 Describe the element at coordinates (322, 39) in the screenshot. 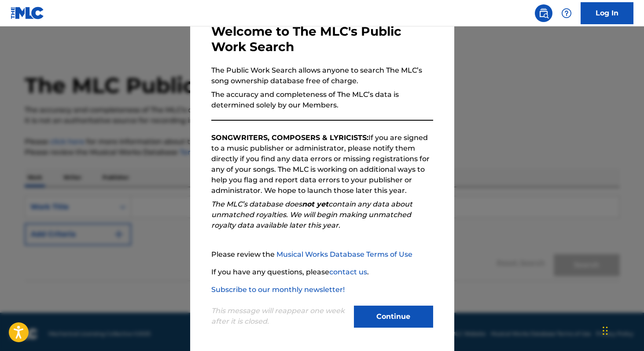

I see `h3: Welcome to The MLC's Public Work Search` at that location.